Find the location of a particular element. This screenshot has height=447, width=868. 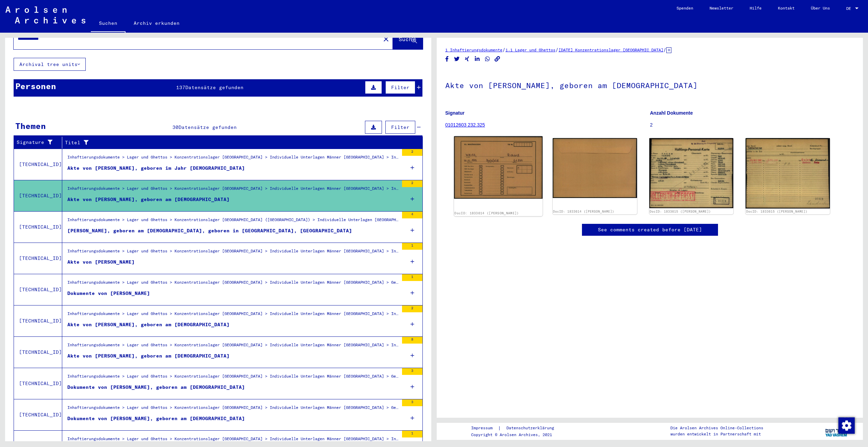

a: 1.1 Lager und Ghettos is located at coordinates (530, 50).